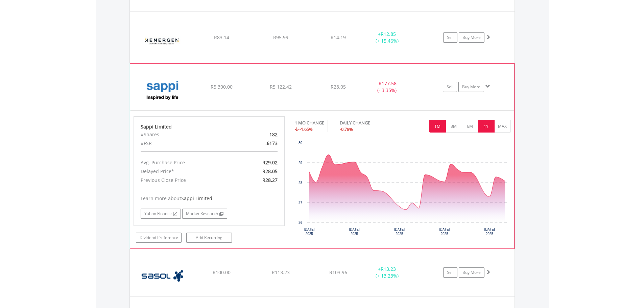 The image size is (644, 308). What do you see at coordinates (280, 272) in the screenshot?
I see `span: R113.23` at bounding box center [280, 272].